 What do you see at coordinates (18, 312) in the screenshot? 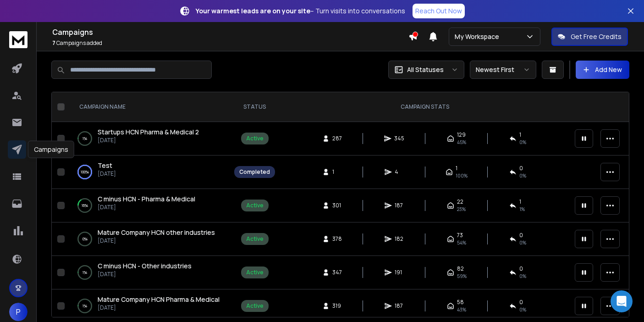
I see `button: P` at bounding box center [18, 312].